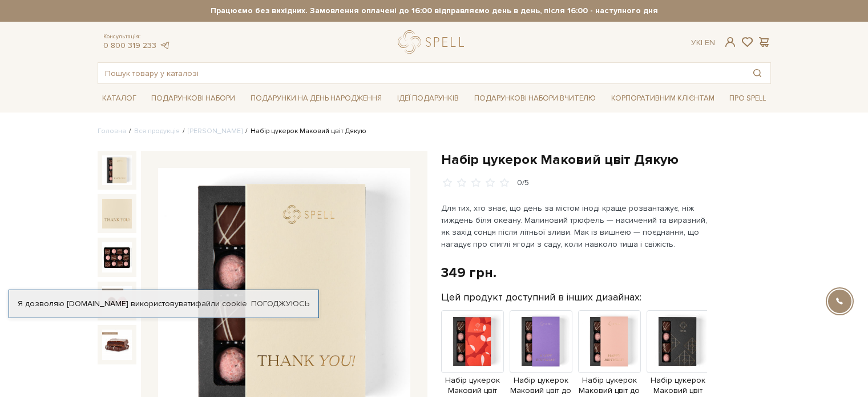 The height and width of the screenshot is (397, 868). Describe the element at coordinates (119, 98) in the screenshot. I see `a: Каталог` at that location.